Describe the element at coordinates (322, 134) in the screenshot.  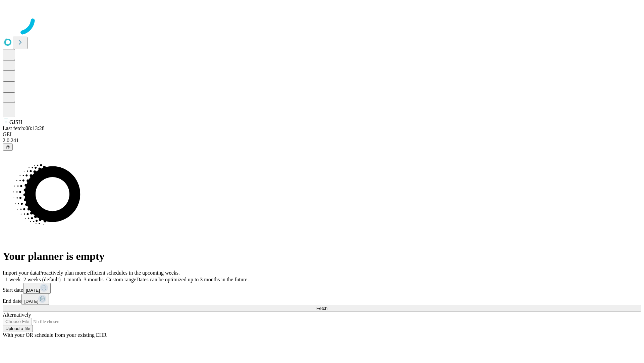
I see `div: GEI` at that location.